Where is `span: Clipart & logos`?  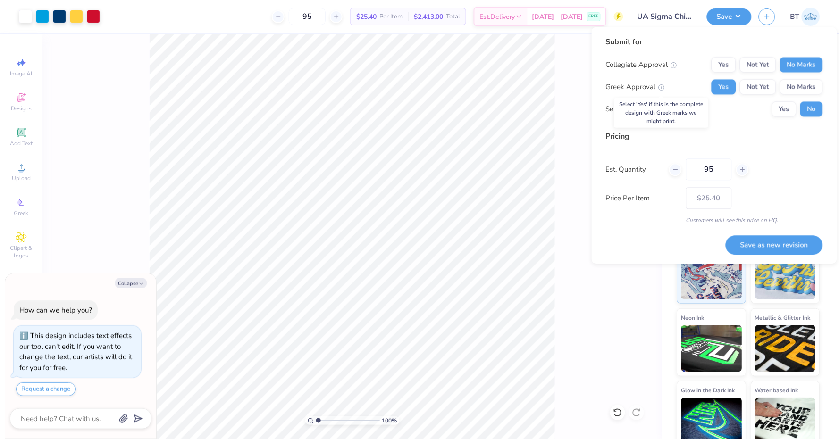 span: Clipart & logos is located at coordinates (21, 252).